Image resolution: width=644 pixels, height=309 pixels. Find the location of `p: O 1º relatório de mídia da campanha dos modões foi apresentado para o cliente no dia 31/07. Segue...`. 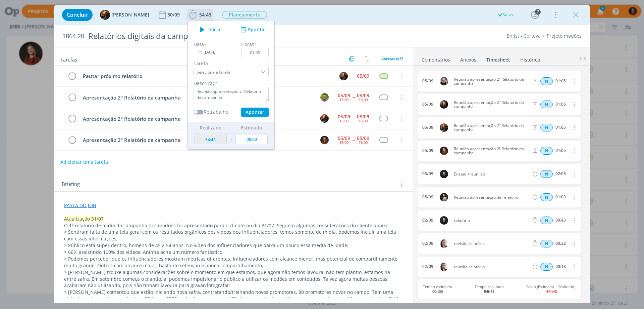

p: O 1º relatório de mídia da campanha dos modões foi apresentado para o cliente no dia 31/07. Segue... is located at coordinates (234, 225).